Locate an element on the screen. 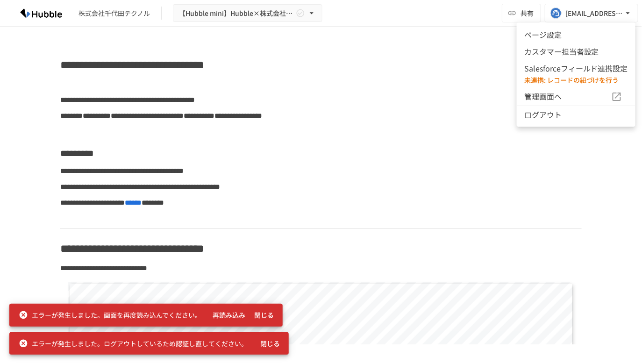 The image size is (642, 364). div: エラーが発生しました。ログアウトしているため認証し直してください。 is located at coordinates (133, 344).